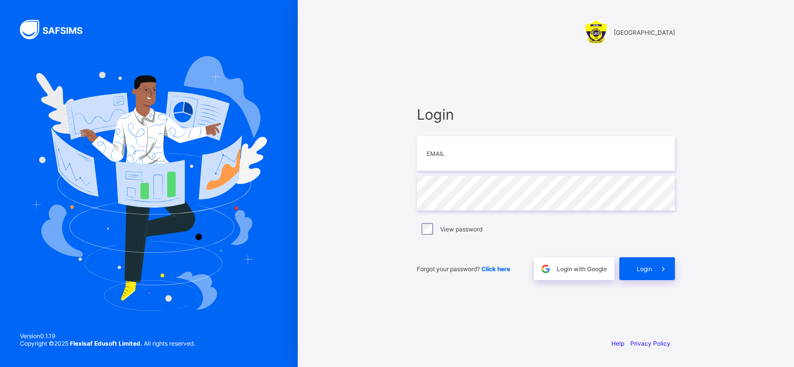  I want to click on span: Login with Google, so click(582, 269).